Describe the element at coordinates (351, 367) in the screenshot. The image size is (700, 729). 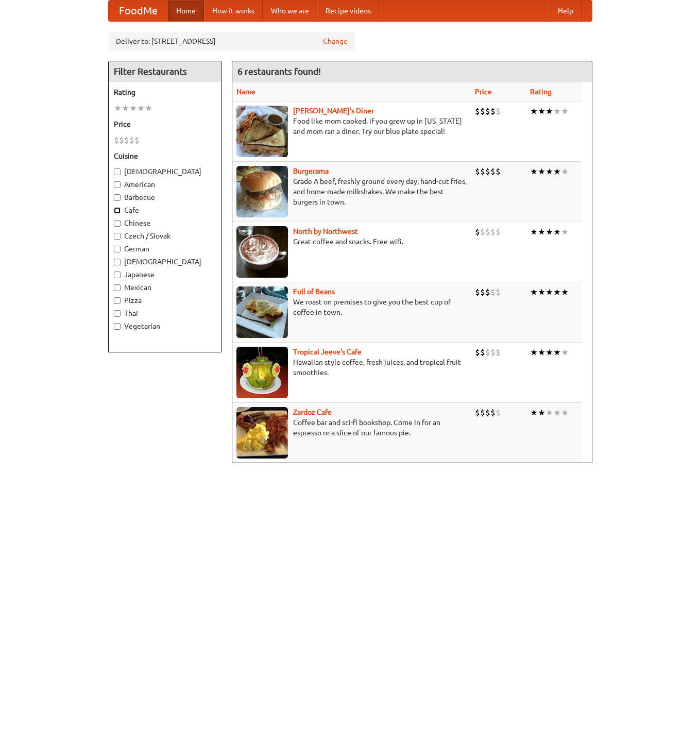
I see `p: Hawaiian style coffee, fresh juices, and tropical fruit smoothies.` at that location.